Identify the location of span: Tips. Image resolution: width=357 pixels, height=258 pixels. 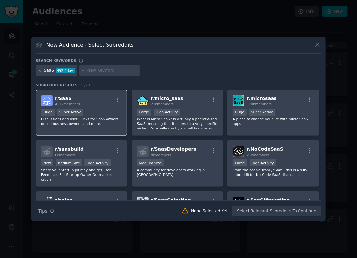
(43, 211).